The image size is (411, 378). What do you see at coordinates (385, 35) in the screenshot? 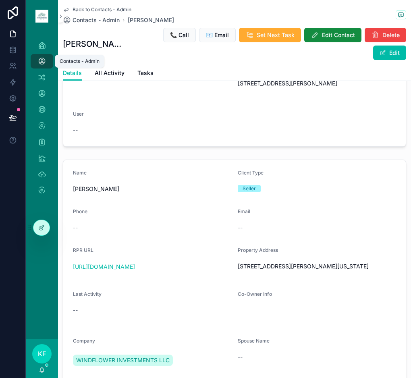
I see `button: Delete` at bounding box center [385, 35].